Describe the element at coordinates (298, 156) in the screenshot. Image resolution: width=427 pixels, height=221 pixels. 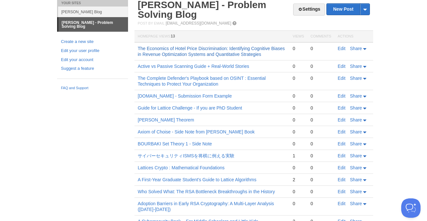
I see `div: 1` at that location.